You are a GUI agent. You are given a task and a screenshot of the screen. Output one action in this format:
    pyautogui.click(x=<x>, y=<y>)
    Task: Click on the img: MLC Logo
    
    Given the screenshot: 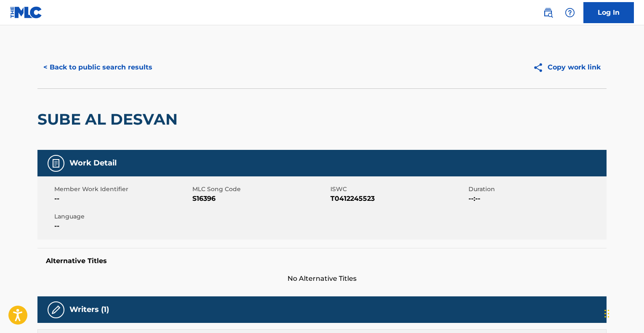 What is the action you would take?
    pyautogui.click(x=26, y=12)
    